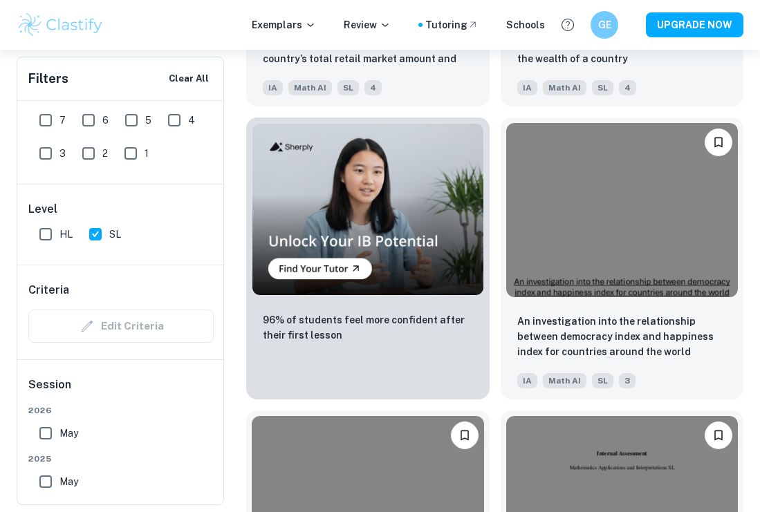 The image size is (760, 512). I want to click on button: Help and Feedback, so click(568, 25).